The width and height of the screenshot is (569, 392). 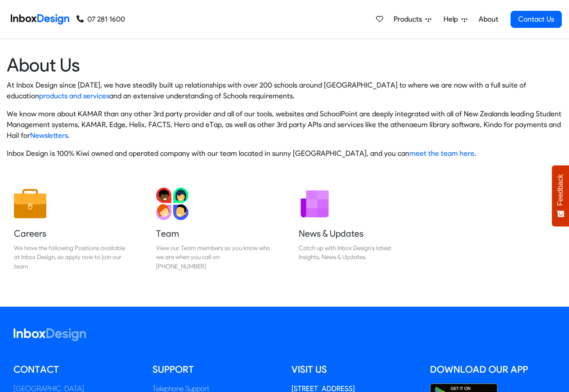 I want to click on img: 2022_01_12_icon_newsletter.svg, so click(x=315, y=203).